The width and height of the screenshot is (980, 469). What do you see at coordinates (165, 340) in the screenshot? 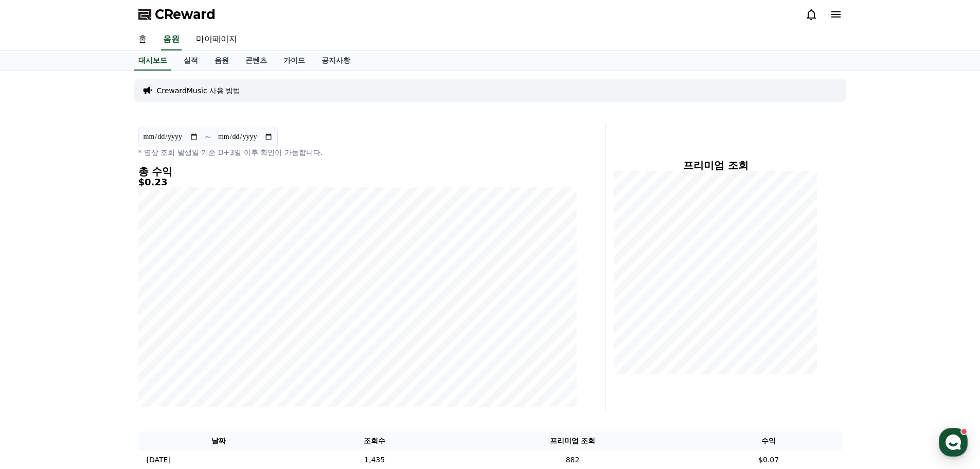
I see `a: 설정` at bounding box center [165, 340].